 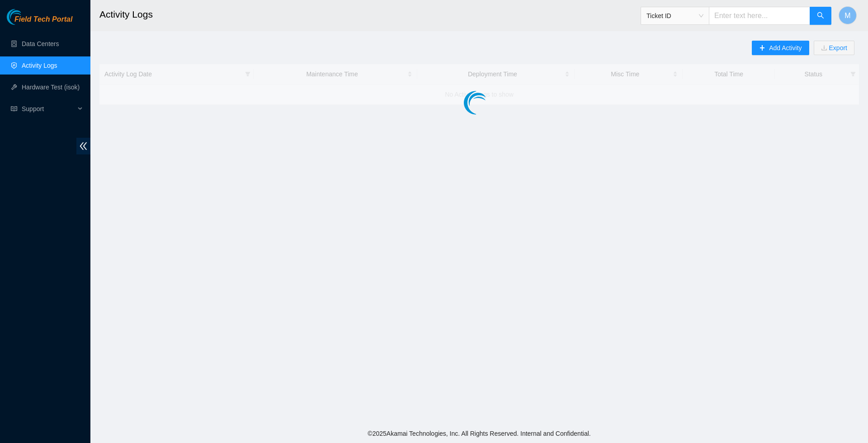 I want to click on a: Data Centers, so click(x=40, y=44).